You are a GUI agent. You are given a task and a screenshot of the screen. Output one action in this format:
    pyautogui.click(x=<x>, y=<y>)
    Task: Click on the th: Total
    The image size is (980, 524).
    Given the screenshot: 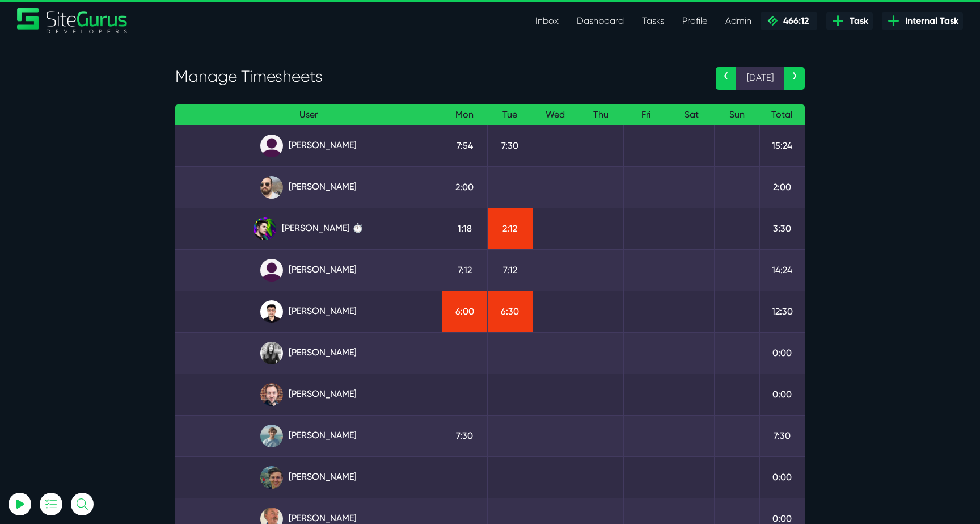 What is the action you would take?
    pyautogui.click(x=782, y=115)
    